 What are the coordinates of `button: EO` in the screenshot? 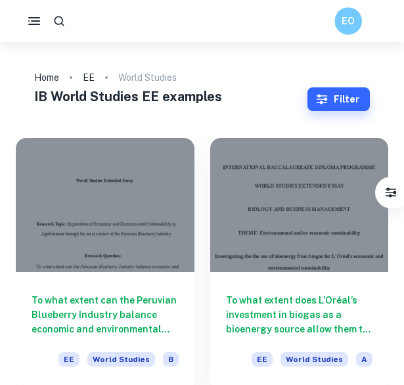 It's located at (348, 21).